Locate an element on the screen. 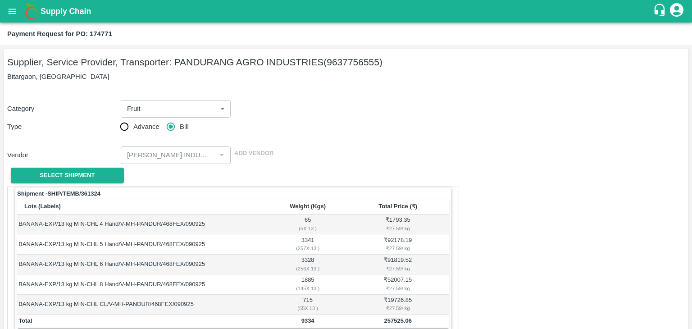  td: BANANA-EXP/13 kg M N-CHL 8 Hand/V-MH-PANDUR/468FEX/090925 is located at coordinates (143, 284).